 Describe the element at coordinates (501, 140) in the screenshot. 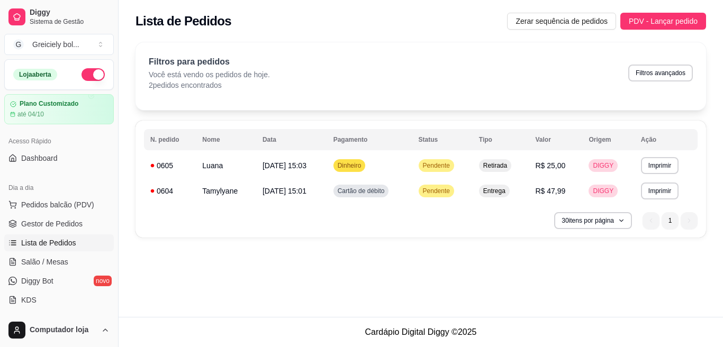

I see `th: Tipo` at that location.